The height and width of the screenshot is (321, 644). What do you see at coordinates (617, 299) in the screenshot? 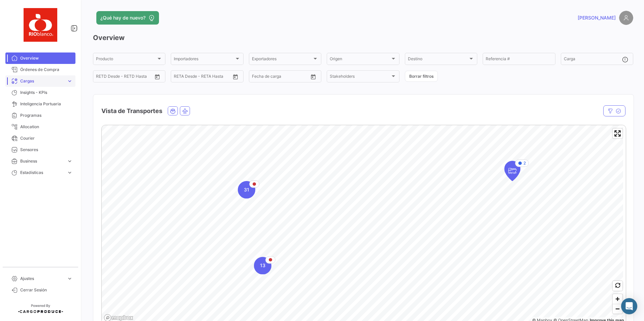
I see `span: Zoom in` at bounding box center [617, 299].